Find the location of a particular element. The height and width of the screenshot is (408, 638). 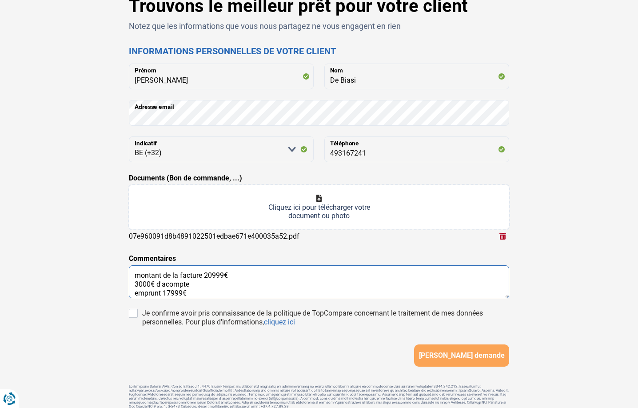

input: 401020304 is located at coordinates (417, 149).